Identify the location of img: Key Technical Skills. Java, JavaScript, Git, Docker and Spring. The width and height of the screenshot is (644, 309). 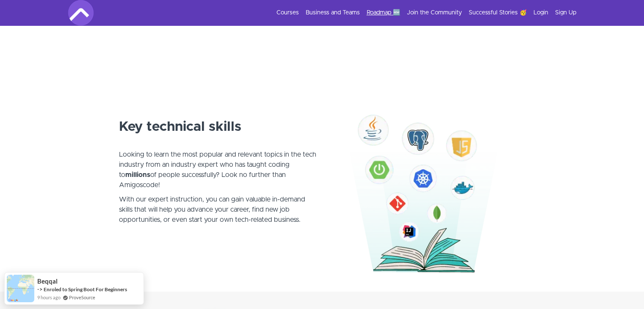
(427, 176).